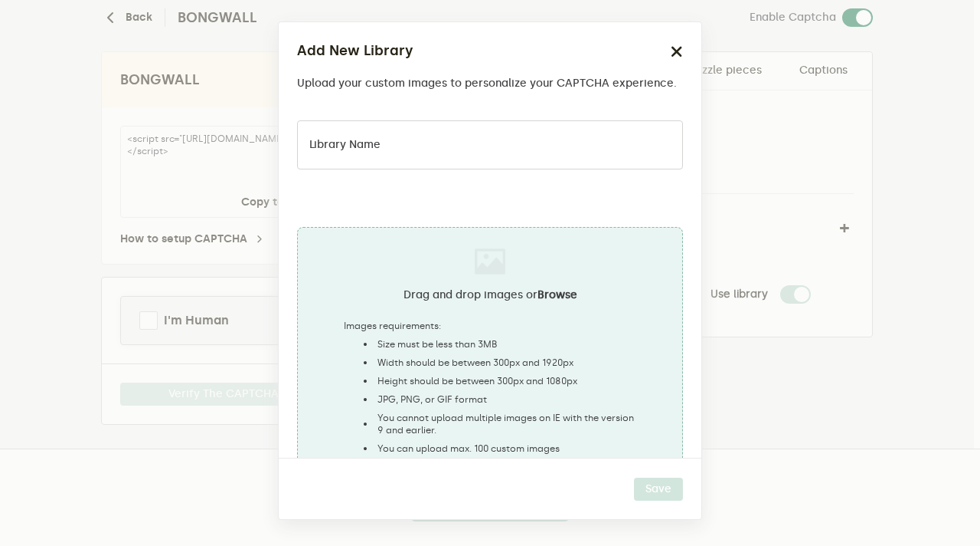  I want to click on li: Height should be between 300px and 1080px, so click(497, 381).